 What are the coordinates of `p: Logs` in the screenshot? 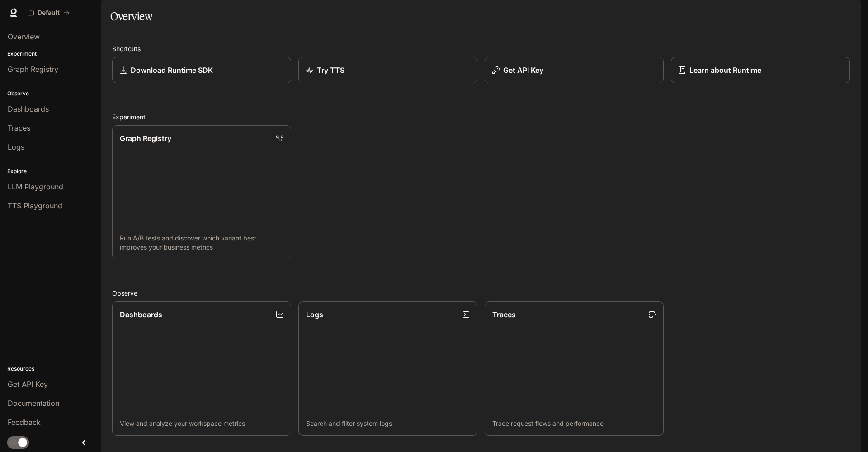 It's located at (315, 315).